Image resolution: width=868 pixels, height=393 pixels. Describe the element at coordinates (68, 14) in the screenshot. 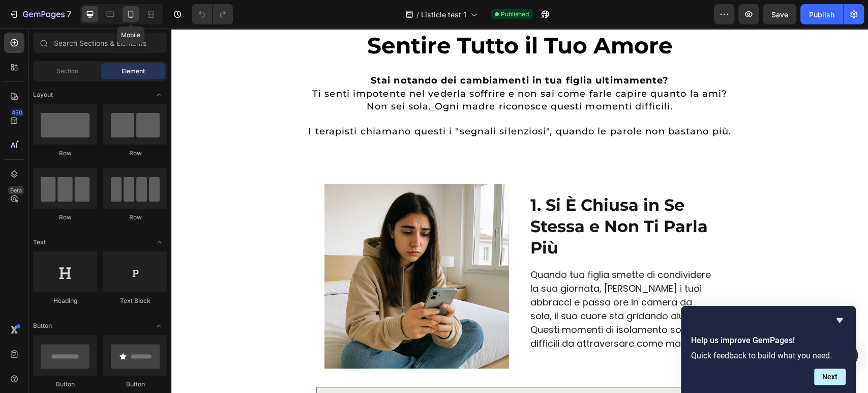

I see `p: 7` at that location.